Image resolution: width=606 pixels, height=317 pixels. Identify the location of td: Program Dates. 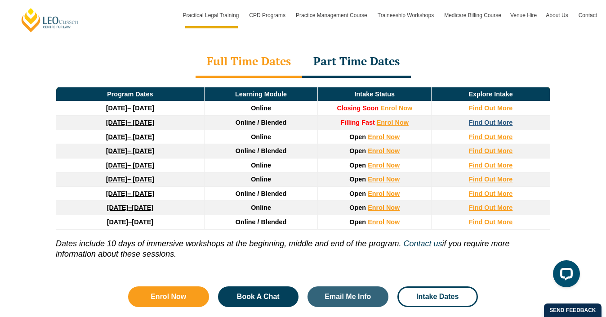
(130, 94).